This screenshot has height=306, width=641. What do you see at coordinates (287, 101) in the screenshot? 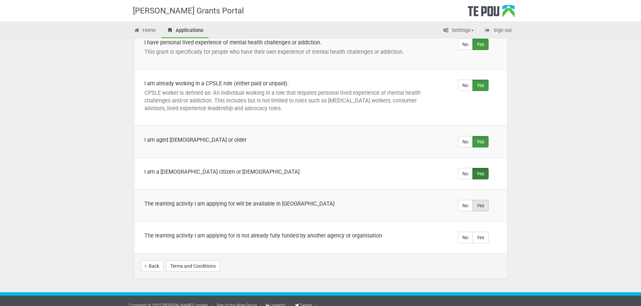
I see `p: CPSLE worker is defined as: An individual working in a role that requires personal lived experien...` at bounding box center [287, 101].